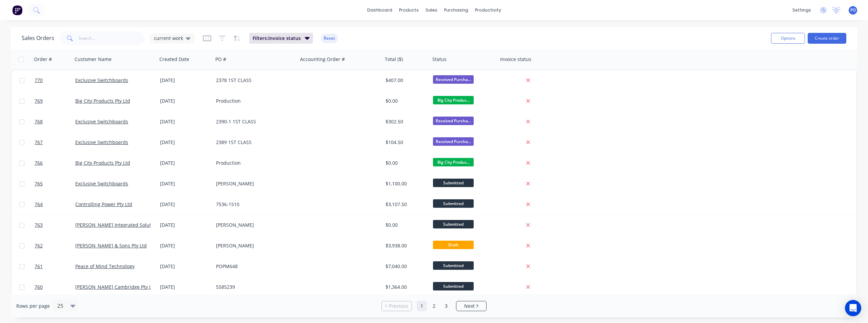 This screenshot has height=323, width=868. What do you see at coordinates (380, 10) in the screenshot?
I see `a: dashboard` at bounding box center [380, 10].